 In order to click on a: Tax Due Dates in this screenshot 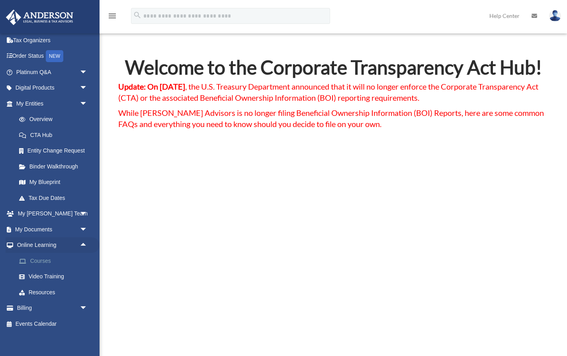, I will do `click(55, 198)`.